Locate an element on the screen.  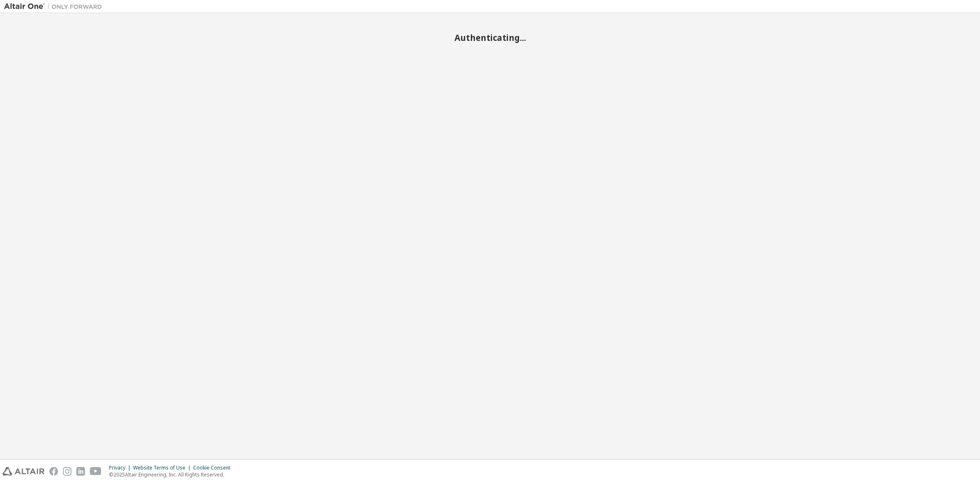
h2: Authenticating... is located at coordinates (490, 38).